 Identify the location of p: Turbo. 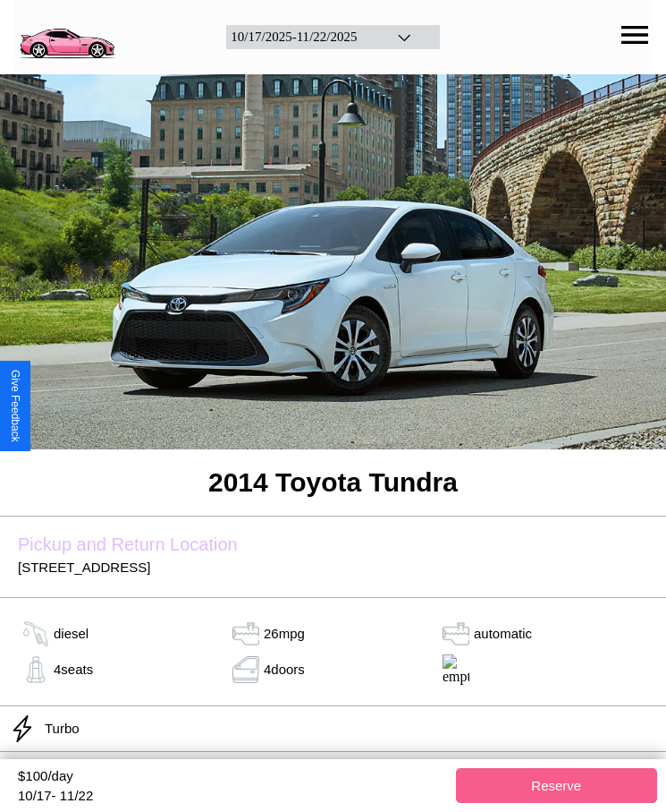
(58, 728).